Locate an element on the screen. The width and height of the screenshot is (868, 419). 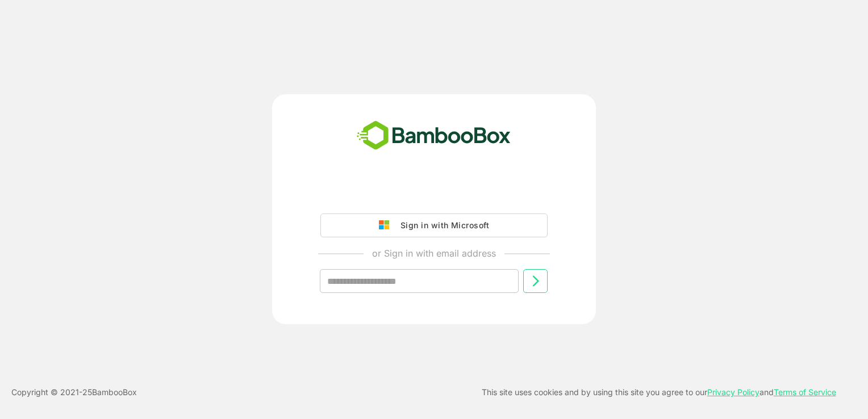
img: google is located at coordinates (387, 225).